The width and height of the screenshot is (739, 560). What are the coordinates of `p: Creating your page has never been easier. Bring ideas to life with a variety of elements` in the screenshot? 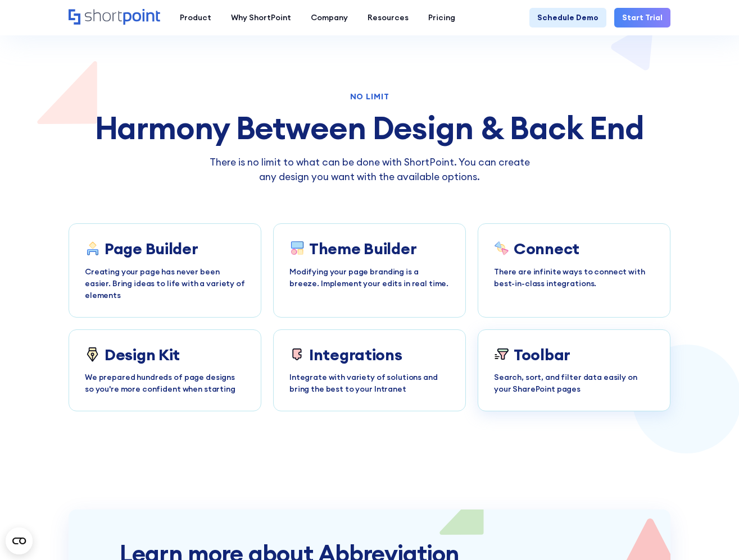 It's located at (165, 283).